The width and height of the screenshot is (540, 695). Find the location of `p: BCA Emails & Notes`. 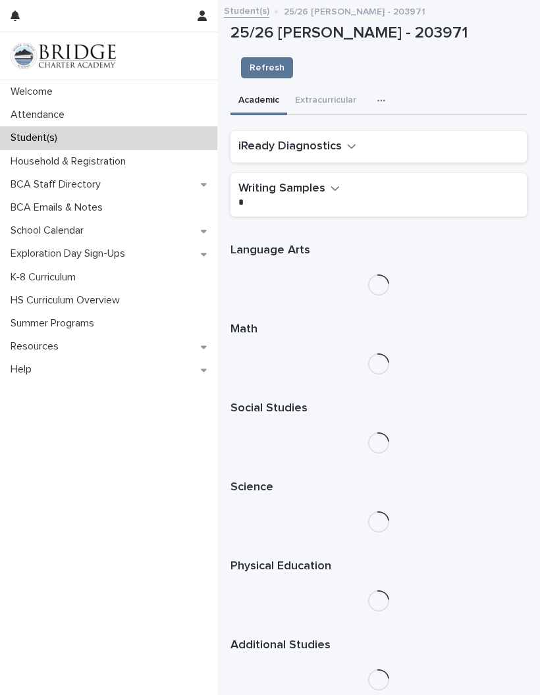

p: BCA Emails & Notes is located at coordinates (59, 207).